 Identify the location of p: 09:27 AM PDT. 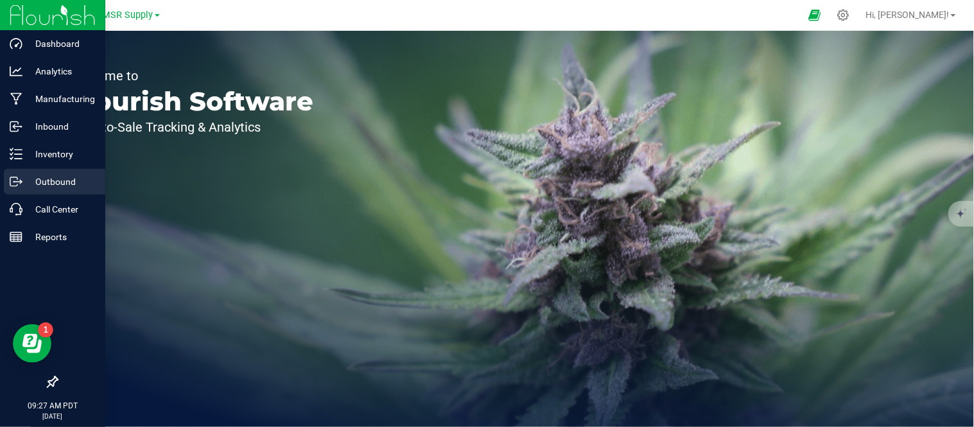
(53, 406).